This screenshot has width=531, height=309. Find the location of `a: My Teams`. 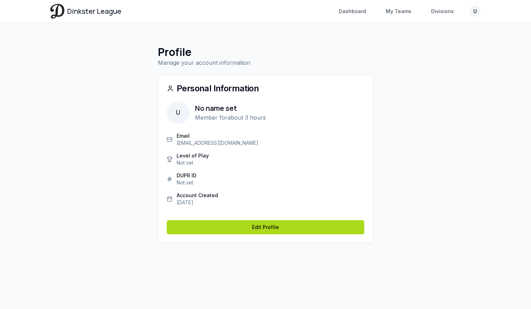

a: My Teams is located at coordinates (399, 11).